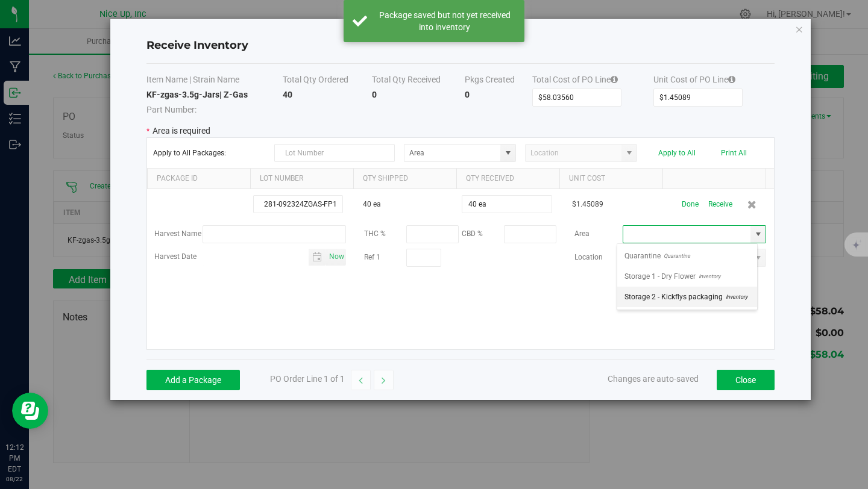 This screenshot has height=489, width=868. I want to click on span: Changes are auto-saved, so click(652, 379).